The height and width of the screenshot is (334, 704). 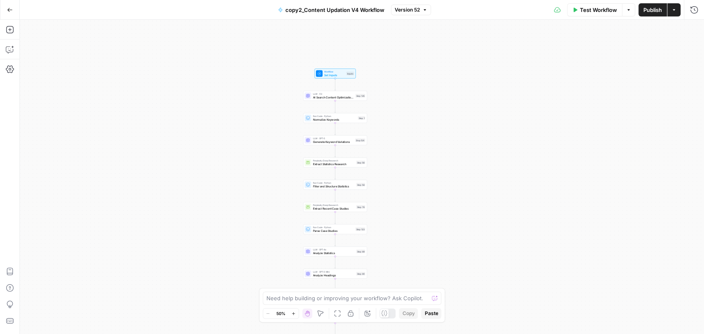 I want to click on g: Edge from step_123 to step_89, so click(x=335, y=240).